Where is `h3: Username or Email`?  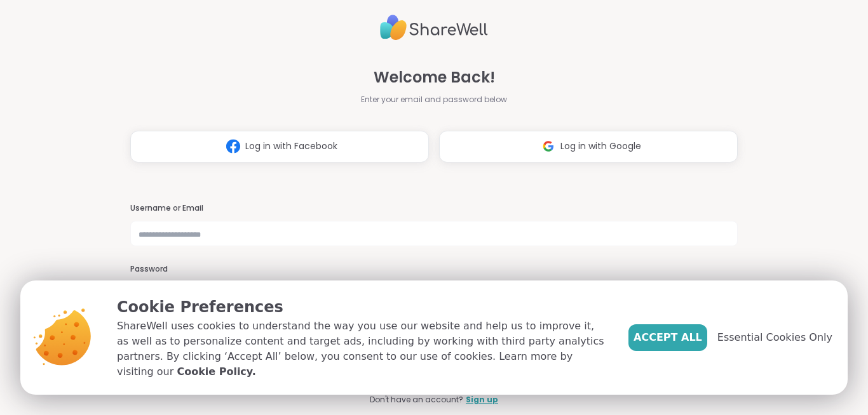
h3: Username or Email is located at coordinates (434, 208).